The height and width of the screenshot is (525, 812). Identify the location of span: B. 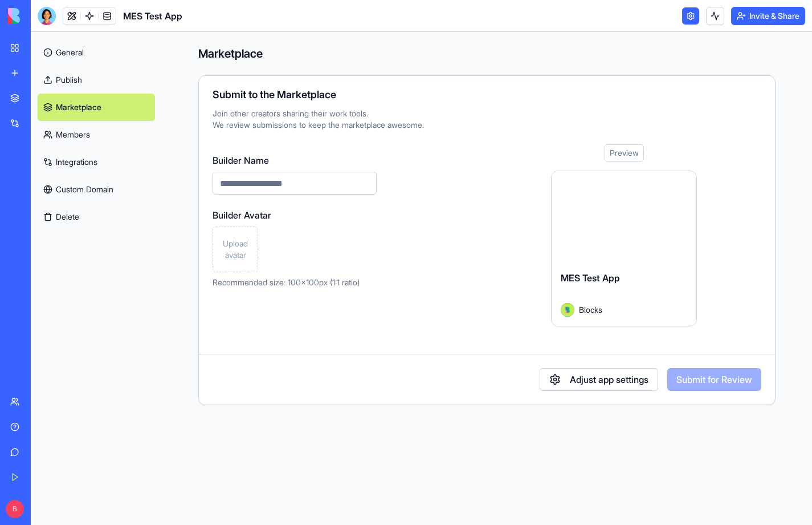
(15, 509).